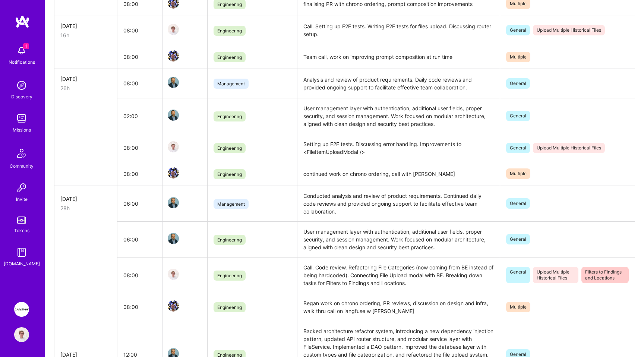 This screenshot has width=644, height=357. I want to click on div: Invite, so click(22, 199).